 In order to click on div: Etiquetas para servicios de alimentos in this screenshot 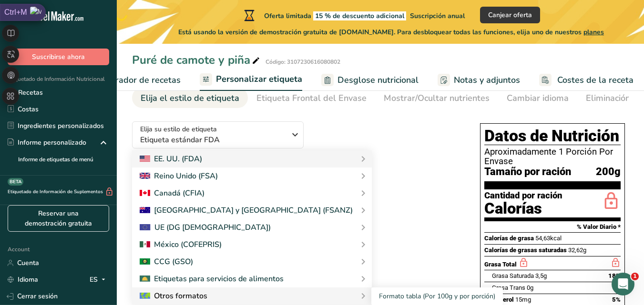, I will do `click(212, 279)`.